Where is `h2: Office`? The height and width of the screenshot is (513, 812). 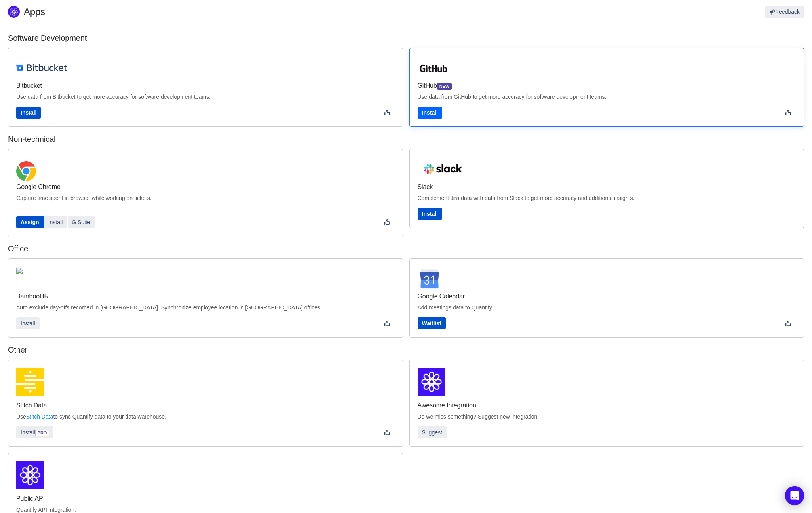 h2: Office is located at coordinates (406, 249).